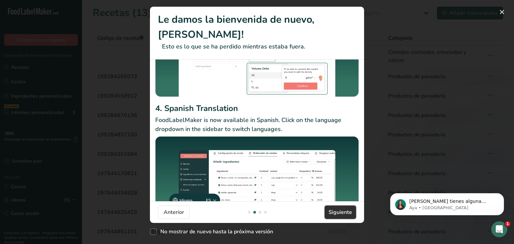  I want to click on span: 1, so click(507, 224).